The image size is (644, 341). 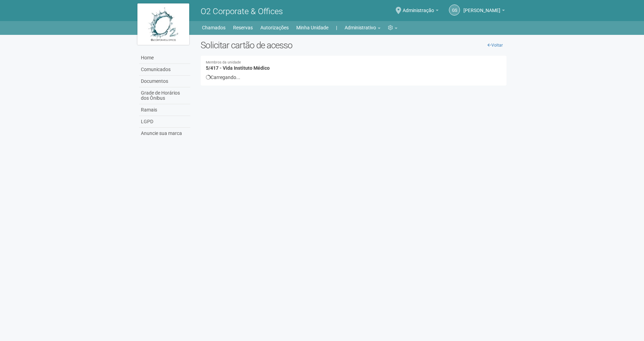 What do you see at coordinates (213, 28) in the screenshot?
I see `a: Chamados` at bounding box center [213, 28].